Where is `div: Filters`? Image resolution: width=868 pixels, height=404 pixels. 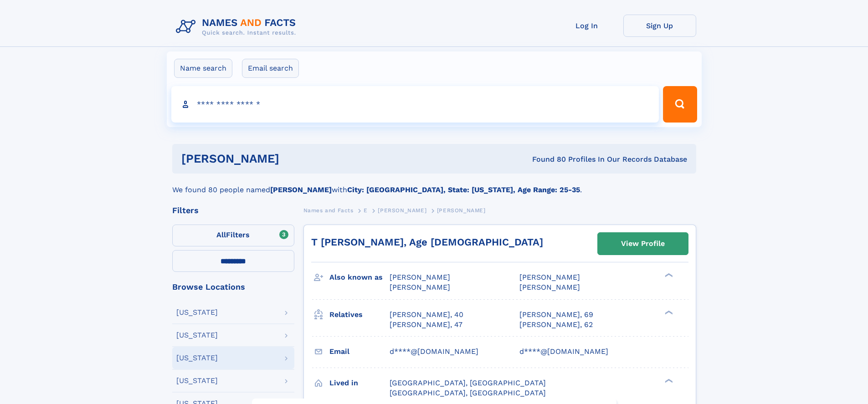
div: Filters is located at coordinates (234, 210).